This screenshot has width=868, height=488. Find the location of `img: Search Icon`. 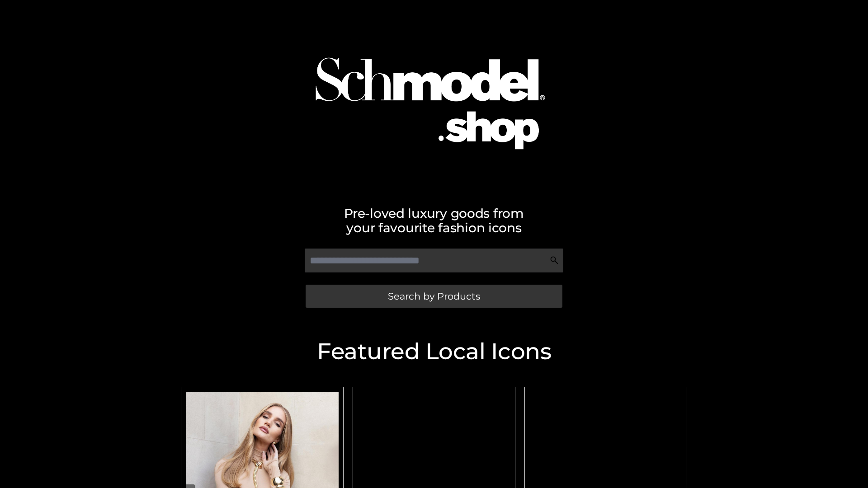

img: Search Icon is located at coordinates (554, 260).